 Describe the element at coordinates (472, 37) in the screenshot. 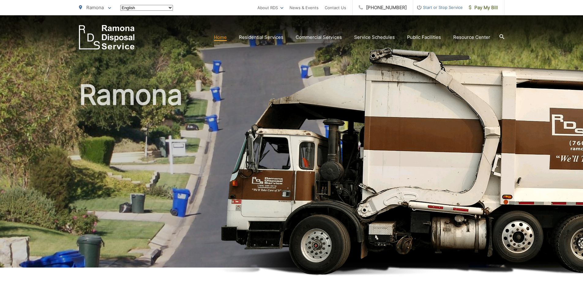

I see `a: Resource Center` at that location.